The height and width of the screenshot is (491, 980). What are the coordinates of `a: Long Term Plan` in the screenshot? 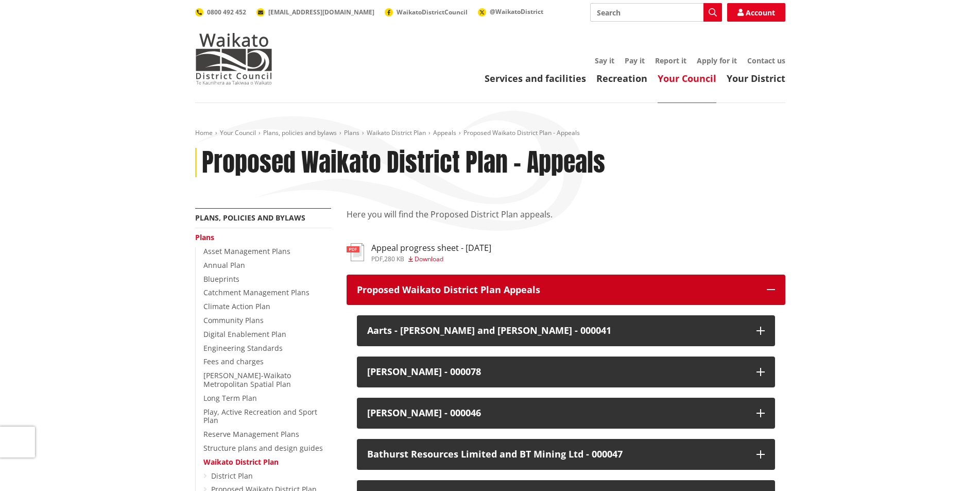 It's located at (230, 398).